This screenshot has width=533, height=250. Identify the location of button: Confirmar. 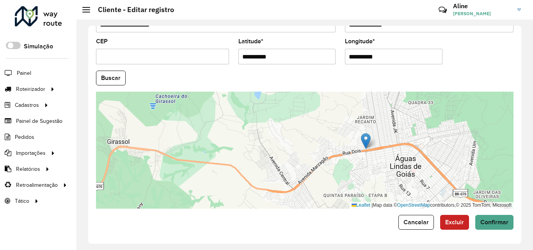
(494, 222).